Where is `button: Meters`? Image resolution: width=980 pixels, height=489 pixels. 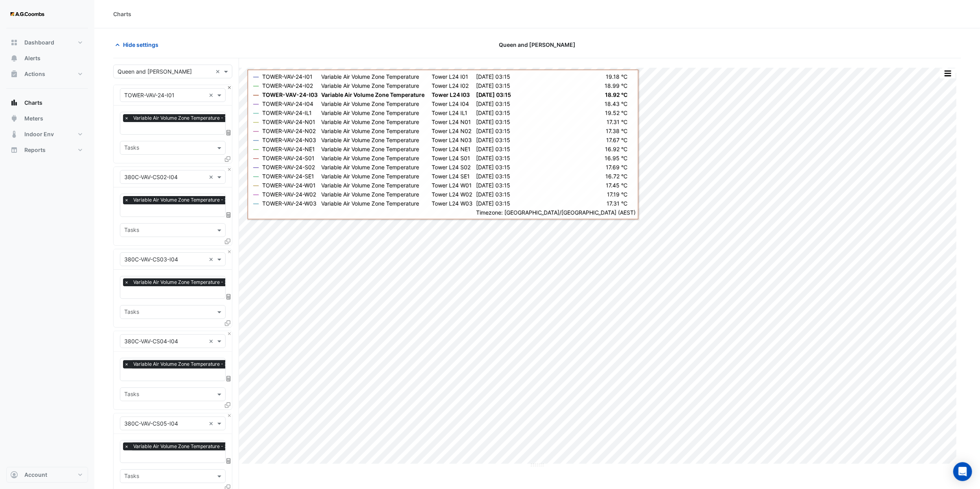 button: Meters is located at coordinates (47, 118).